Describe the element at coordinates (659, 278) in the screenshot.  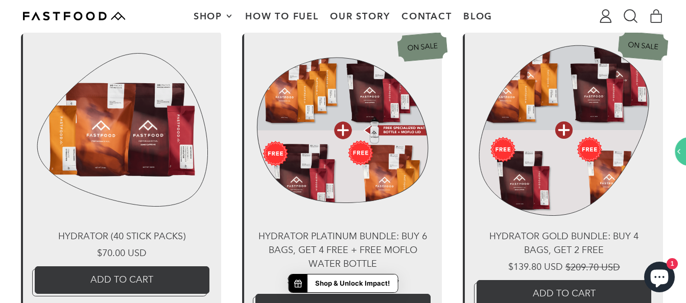
I see `inbox-online-store-chat: Shopify online store chat` at that location.